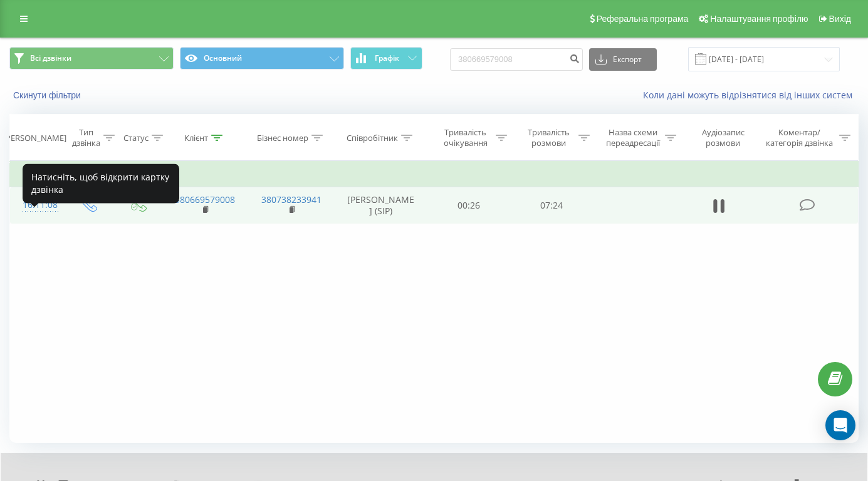  Describe the element at coordinates (386, 58) in the screenshot. I see `span: Графік` at that location.